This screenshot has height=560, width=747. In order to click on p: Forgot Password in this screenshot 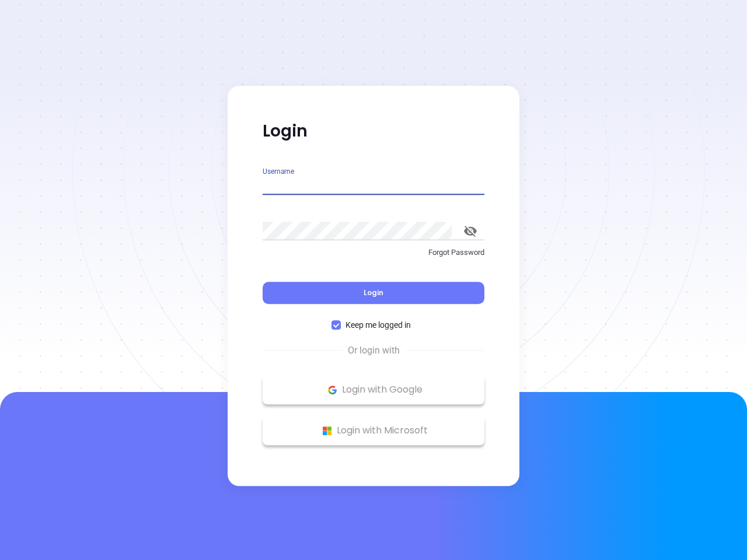, I will do `click(374, 252)`.